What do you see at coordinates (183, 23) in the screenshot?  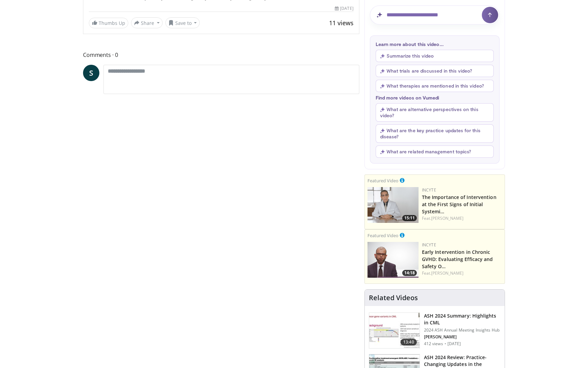 I see `button: Save to` at bounding box center [183, 23].